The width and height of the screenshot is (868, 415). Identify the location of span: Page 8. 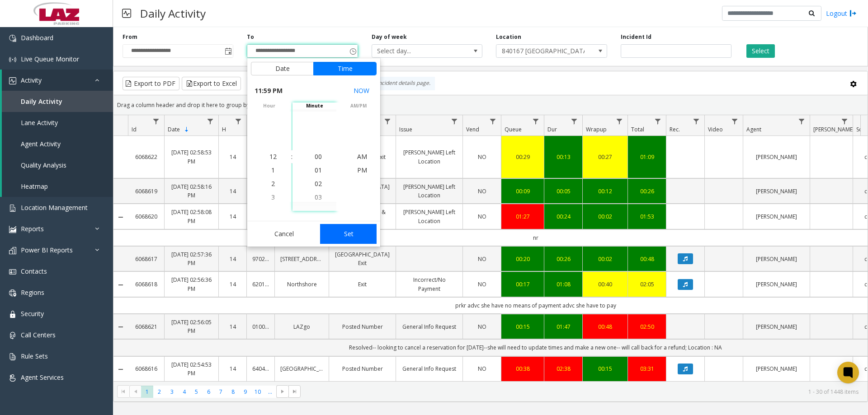
(233, 392).